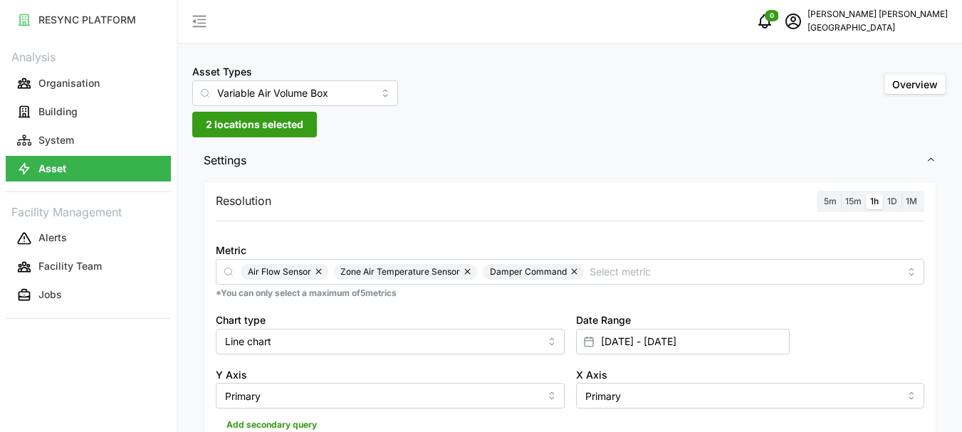  What do you see at coordinates (400, 272) in the screenshot?
I see `span: Zone Air Temperature Sensor` at bounding box center [400, 272].